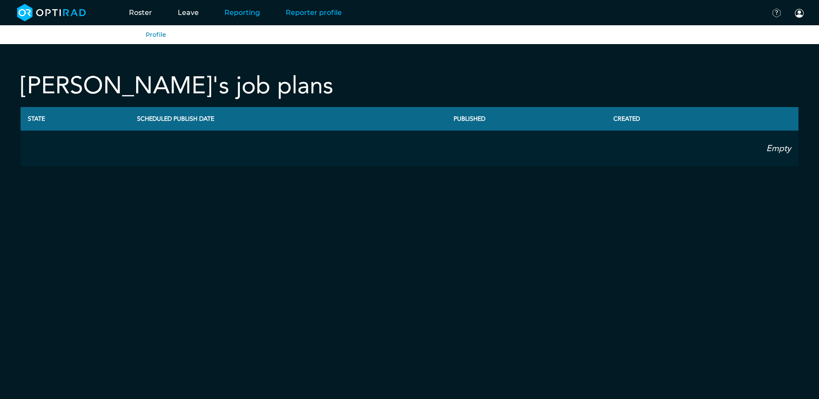 The image size is (819, 399). What do you see at coordinates (526, 119) in the screenshot?
I see `th: Published` at bounding box center [526, 119].